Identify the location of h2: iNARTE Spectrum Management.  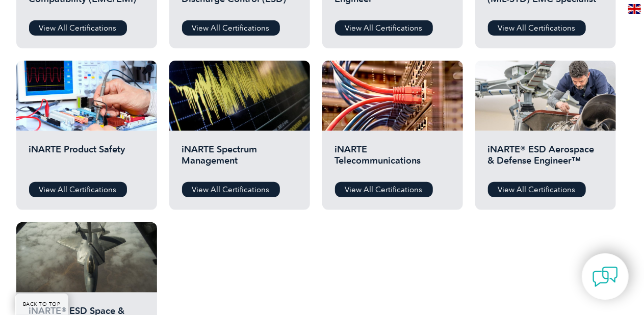
(239, 159).